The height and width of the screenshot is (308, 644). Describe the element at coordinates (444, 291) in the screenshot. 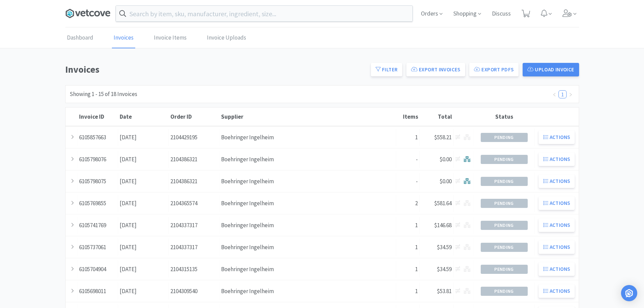

I see `span: $53.81` at that location.